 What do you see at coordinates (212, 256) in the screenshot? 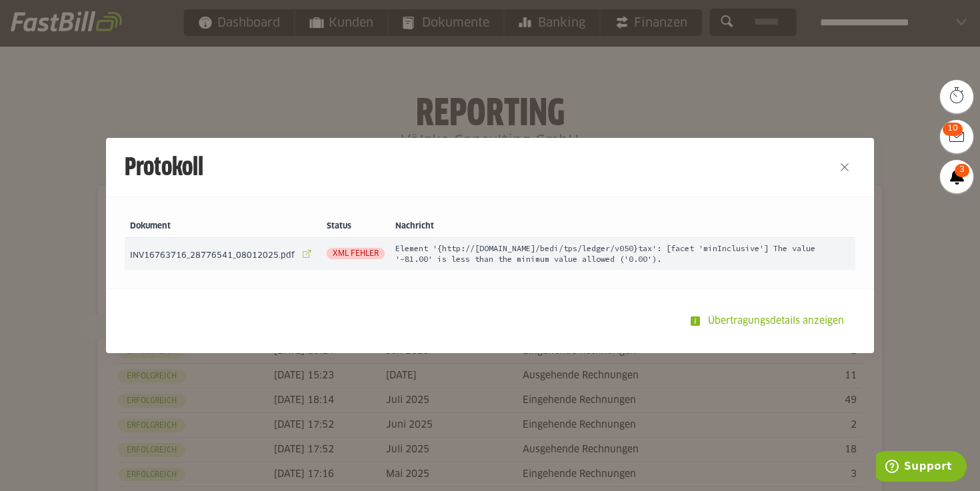
I see `span: INV16763716_28776541_08012025.pdf` at bounding box center [212, 256].